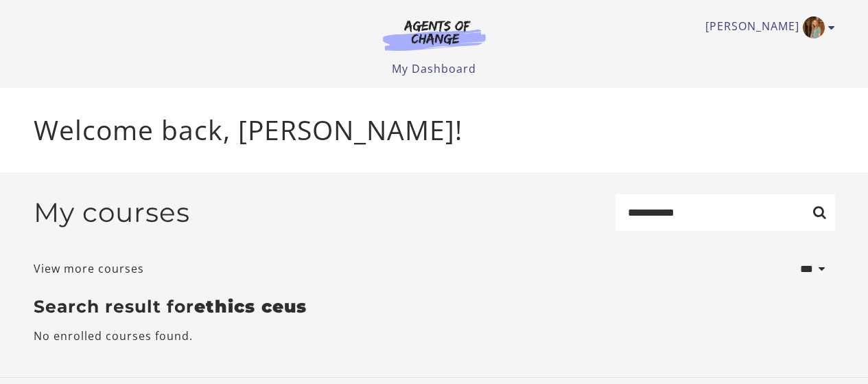  What do you see at coordinates (112, 212) in the screenshot?
I see `h2: My courses` at bounding box center [112, 212].